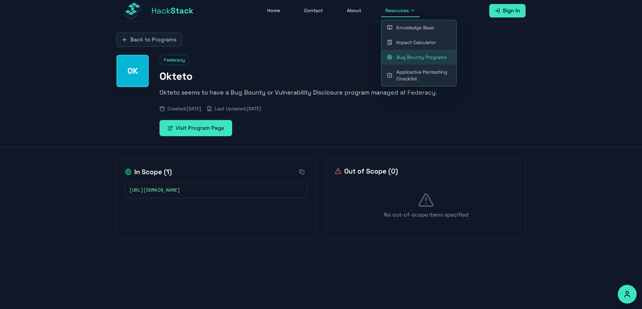 This screenshot has height=309, width=642. What do you see at coordinates (273, 11) in the screenshot?
I see `a: Home` at bounding box center [273, 11].